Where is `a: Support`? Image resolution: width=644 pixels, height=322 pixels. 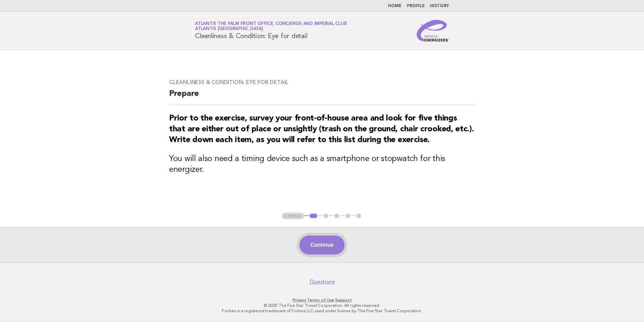
a: Support is located at coordinates (343, 300).